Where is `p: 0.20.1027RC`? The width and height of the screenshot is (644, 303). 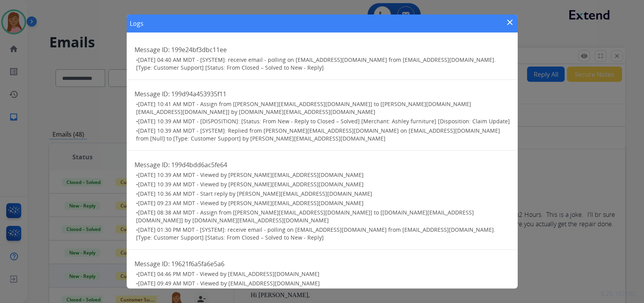 p: 0.20.1027RC is located at coordinates (618, 294).